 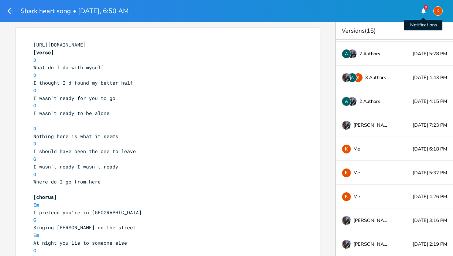 What do you see at coordinates (85, 151) in the screenshot?
I see `span: I should have been the one to leave` at bounding box center [85, 151].